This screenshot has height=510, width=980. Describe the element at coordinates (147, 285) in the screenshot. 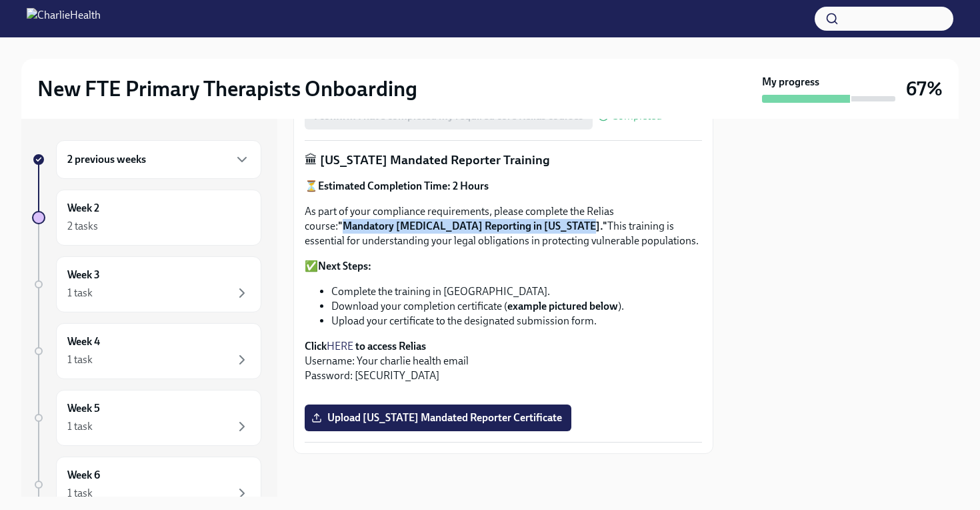

I see `a: Week 31 task` at that location.